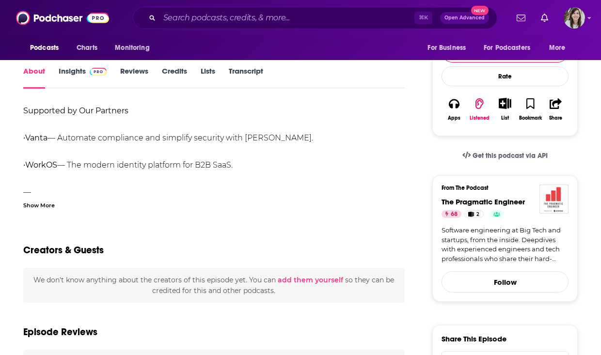 The width and height of the screenshot is (601, 355). I want to click on strong: Supported by Our Partners, so click(76, 110).